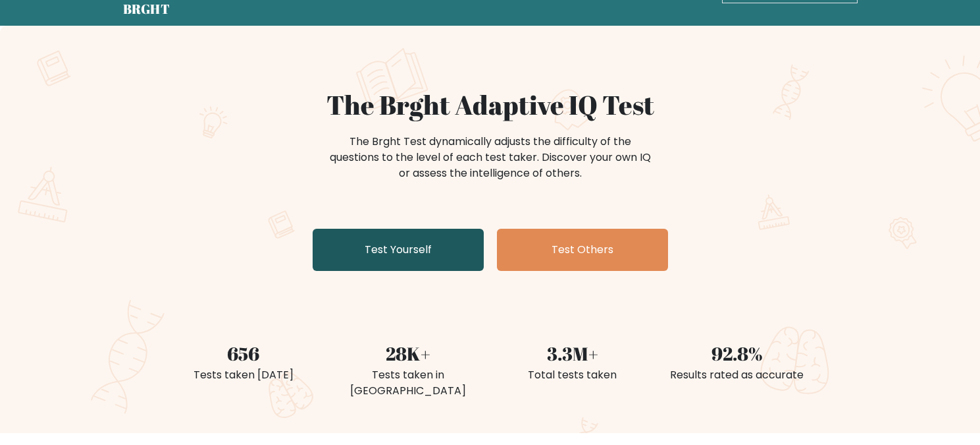 This screenshot has height=445, width=980. I want to click on div: The Brght Test dynamically adjusts the difficulty of the questions to the level of each test take..., so click(491, 157).